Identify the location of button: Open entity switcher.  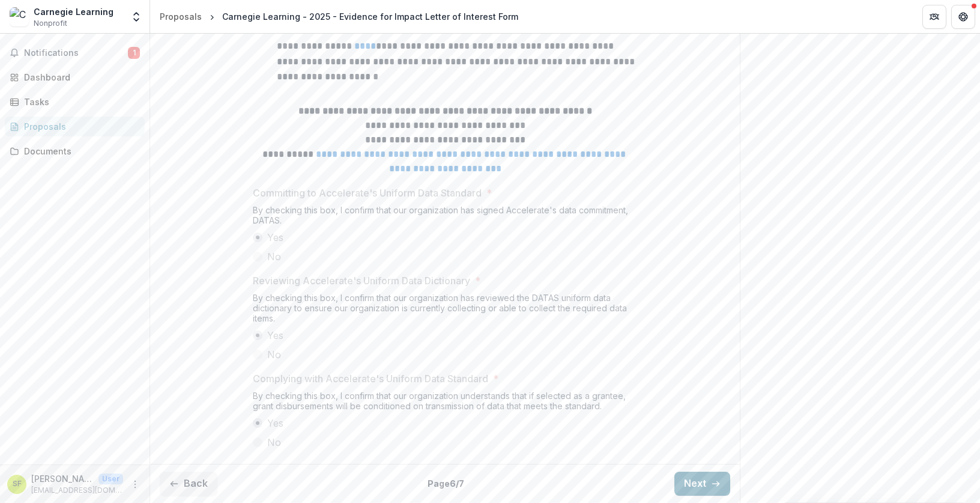
(137, 17).